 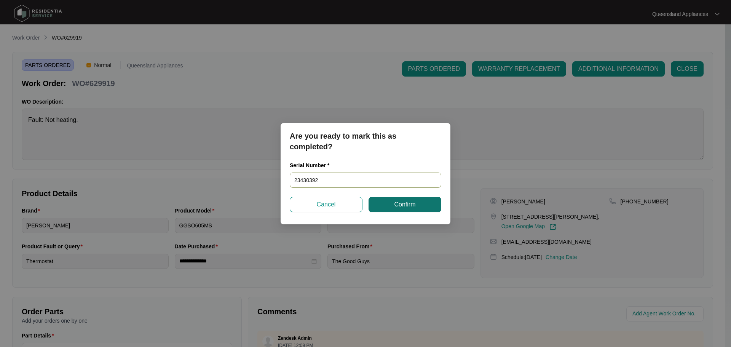 What do you see at coordinates (405, 205) in the screenshot?
I see `span: Confirm` at bounding box center [405, 205].